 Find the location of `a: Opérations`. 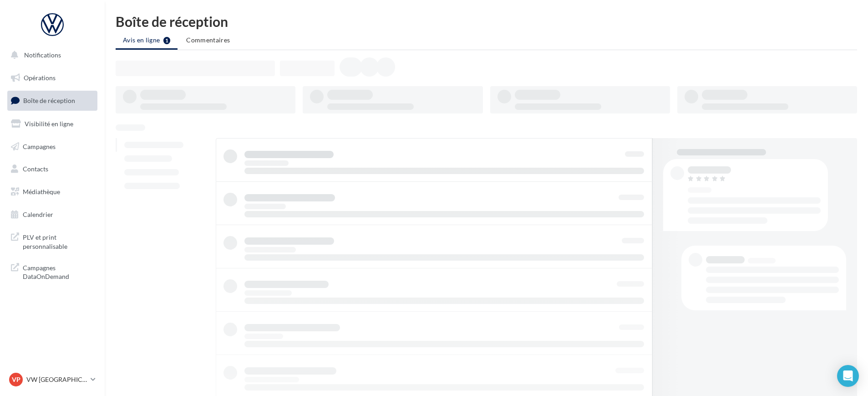

a: Opérations is located at coordinates (52, 78).